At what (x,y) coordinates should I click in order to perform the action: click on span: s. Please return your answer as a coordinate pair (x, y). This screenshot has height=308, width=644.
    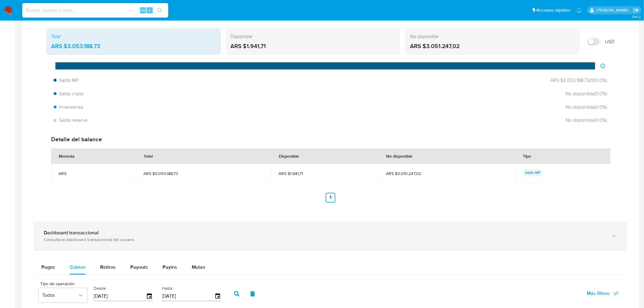
    Looking at the image, I should click on (150, 10).